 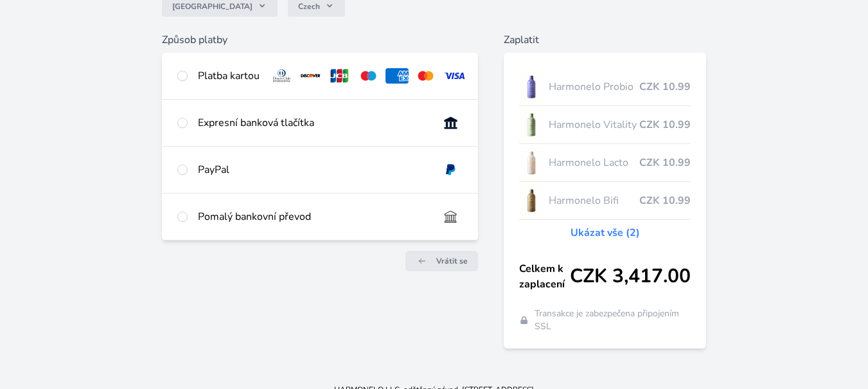 What do you see at coordinates (451, 261) in the screenshot?
I see `span: Vrátit se` at bounding box center [451, 261].